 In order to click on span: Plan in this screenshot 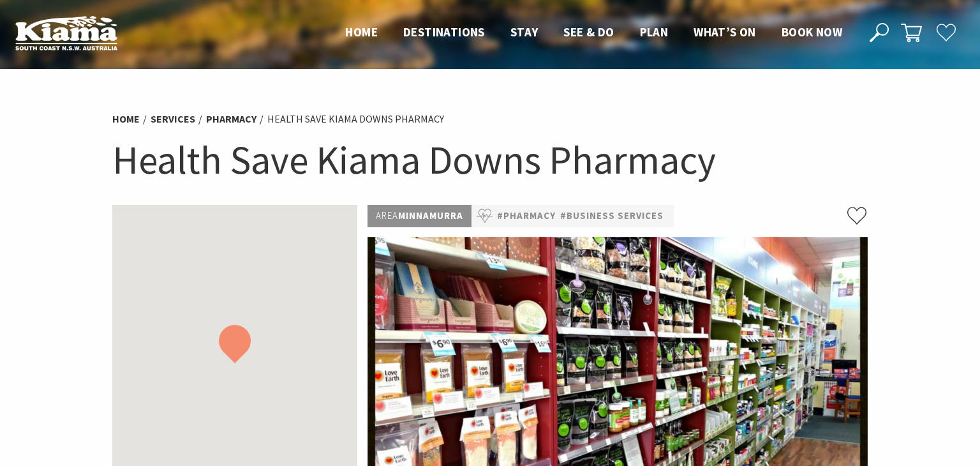, I will do `click(654, 32)`.